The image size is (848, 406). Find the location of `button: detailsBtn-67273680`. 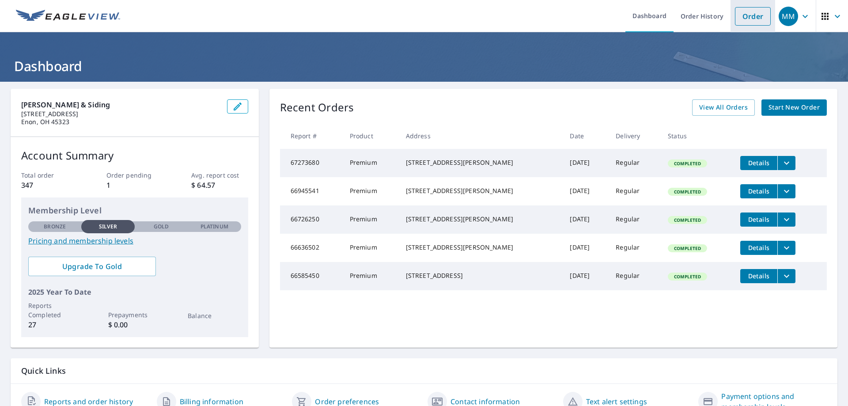

button: detailsBtn-67273680 is located at coordinates (758, 163).